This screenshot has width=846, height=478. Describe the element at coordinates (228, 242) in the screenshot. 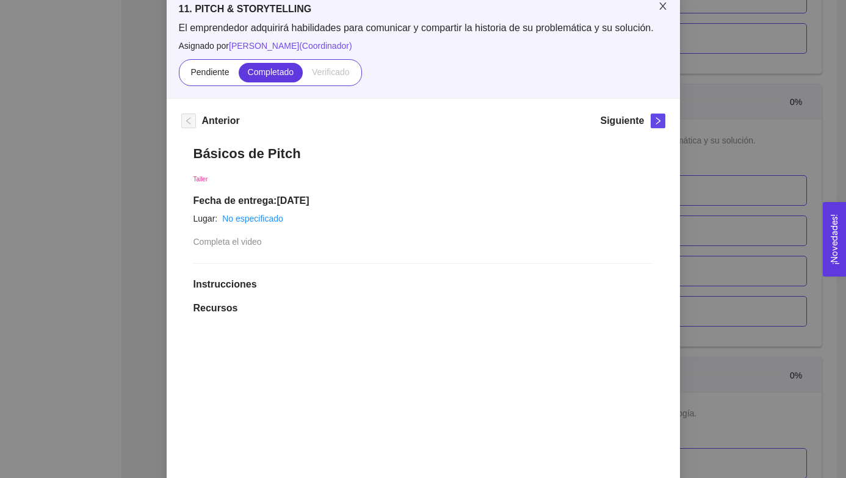

I see `span: Completa el video` at that location.